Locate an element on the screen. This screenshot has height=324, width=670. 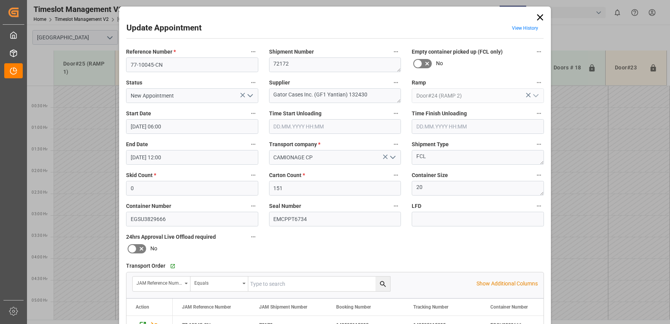
span: Seal Number is located at coordinates (285, 206).